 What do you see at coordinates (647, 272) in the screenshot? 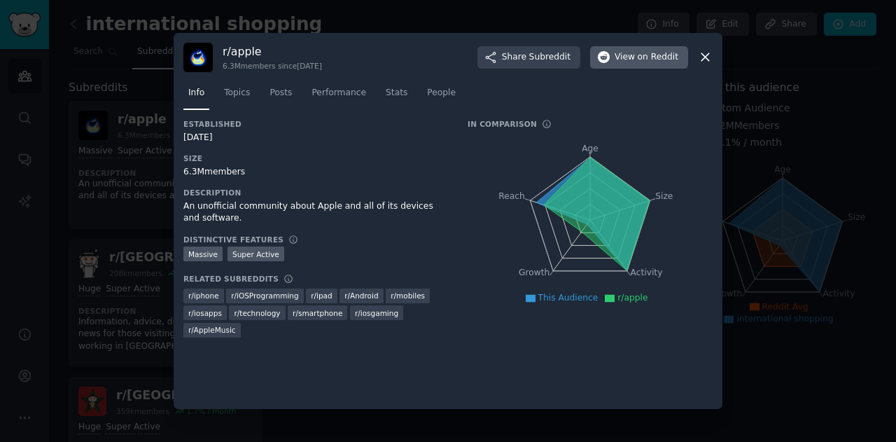
I see `tspan: Activity` at bounding box center [647, 272].